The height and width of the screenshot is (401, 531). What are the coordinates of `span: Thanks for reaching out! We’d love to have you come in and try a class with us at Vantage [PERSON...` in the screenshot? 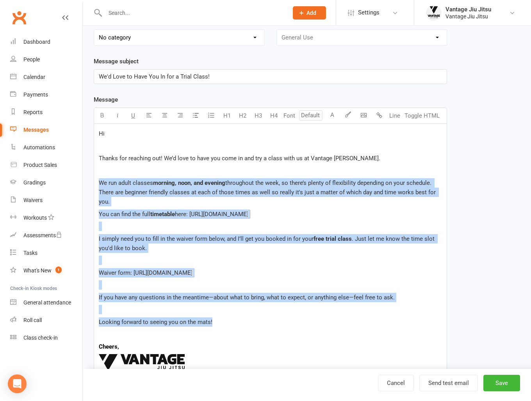 It's located at (239, 158).